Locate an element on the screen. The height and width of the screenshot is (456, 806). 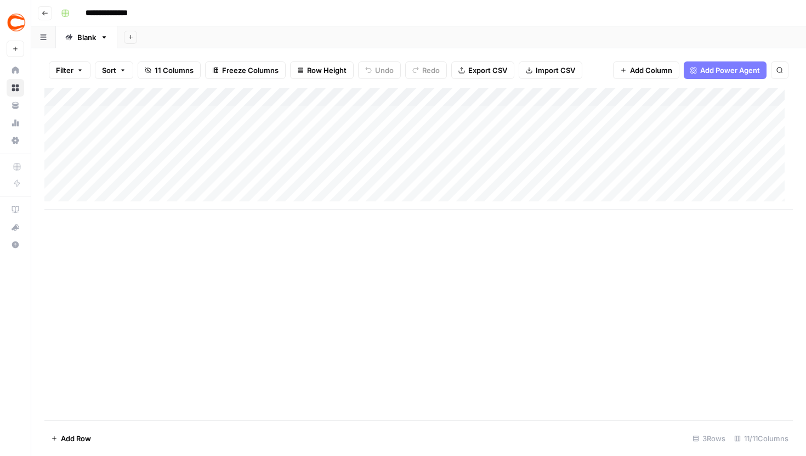
a: Blank is located at coordinates (87, 37).